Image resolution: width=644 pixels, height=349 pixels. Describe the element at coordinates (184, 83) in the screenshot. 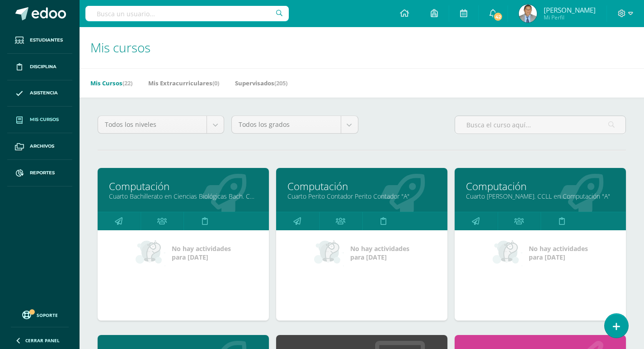

I see `a: Mis Extracurriculares(0)` at that location.